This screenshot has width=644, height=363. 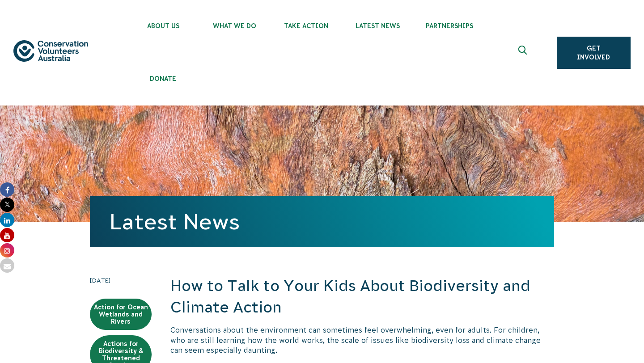 I want to click on a: Action for Ocean Wetlands and Rivers, so click(x=121, y=314).